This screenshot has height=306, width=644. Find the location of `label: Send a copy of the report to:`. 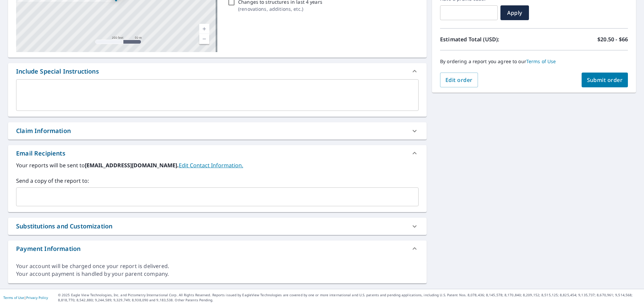

label: Send a copy of the report to: is located at coordinates (217, 181).